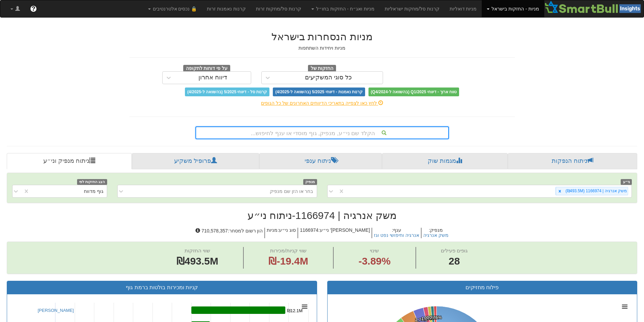  Describe the element at coordinates (281, 233) in the screenshot. I see `h5: סוג ני״ע : מניות` at that location.